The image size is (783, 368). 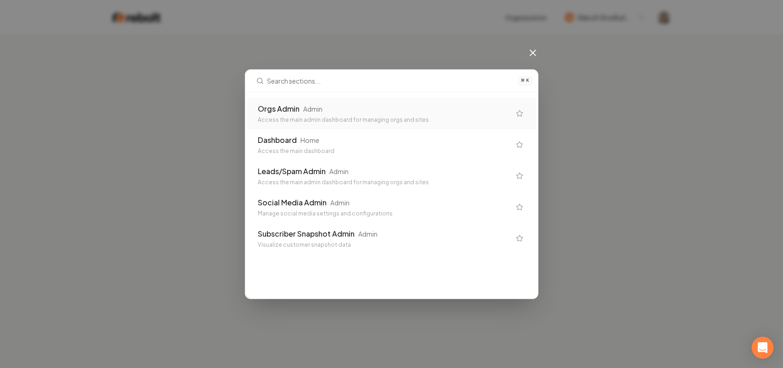 What do you see at coordinates (293, 202) in the screenshot?
I see `div: Social Media Admin` at bounding box center [293, 202].